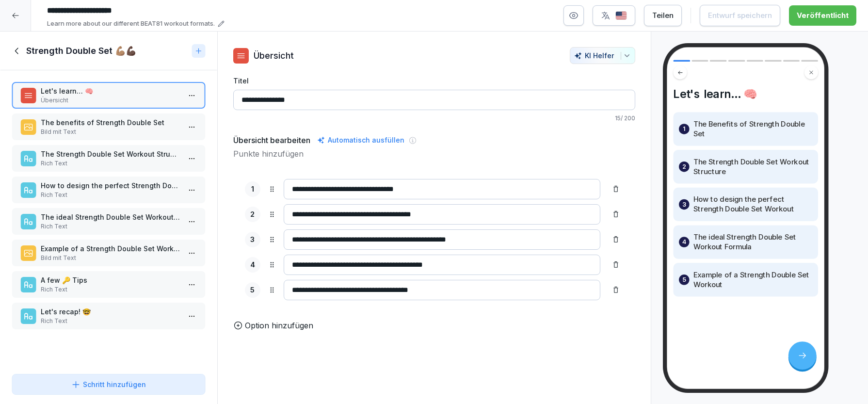  I want to click on div: Let's learn… 🧠Übersicht, so click(109, 95).